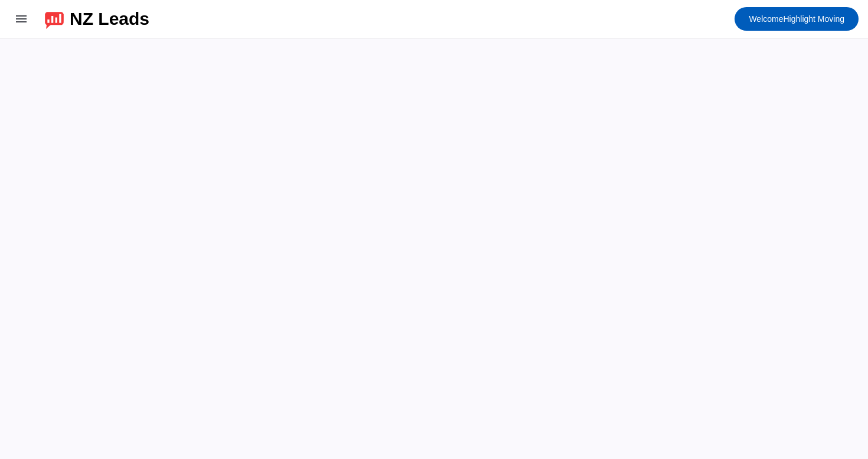 The image size is (868, 459). Describe the element at coordinates (796, 19) in the screenshot. I see `span: Highlight Moving` at that location.